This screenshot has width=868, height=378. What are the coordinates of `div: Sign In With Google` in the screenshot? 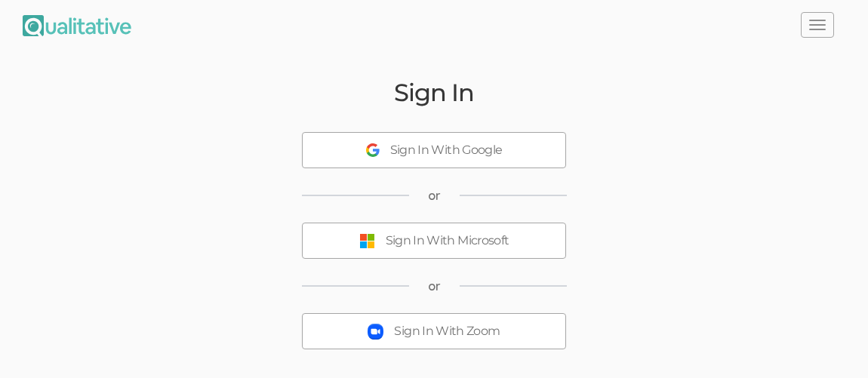 It's located at (446, 150).